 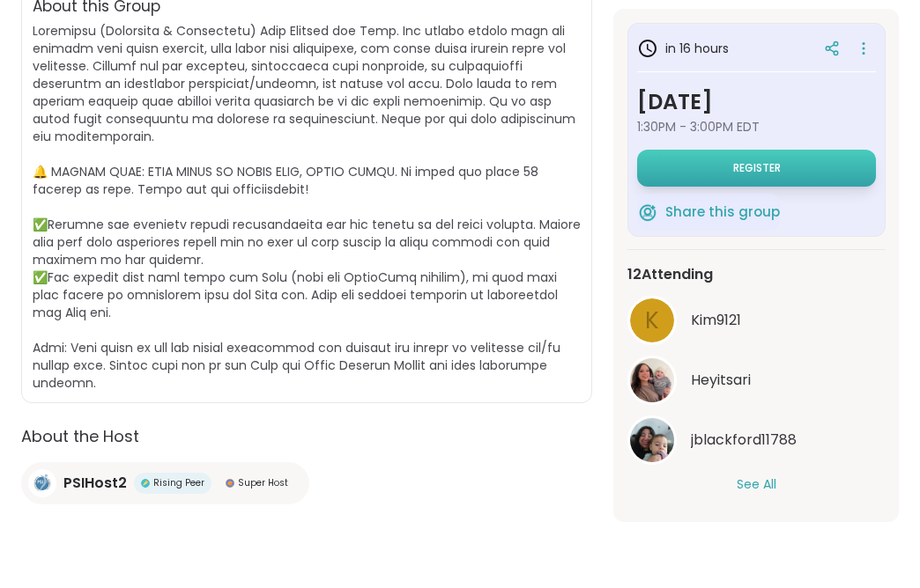 I want to click on span: K, so click(x=652, y=320).